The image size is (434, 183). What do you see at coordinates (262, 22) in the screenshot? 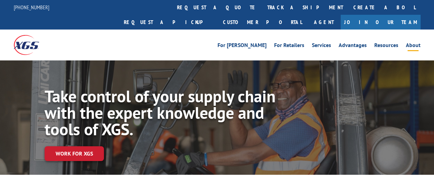
I see `a: Customer Portal` at bounding box center [262, 22].